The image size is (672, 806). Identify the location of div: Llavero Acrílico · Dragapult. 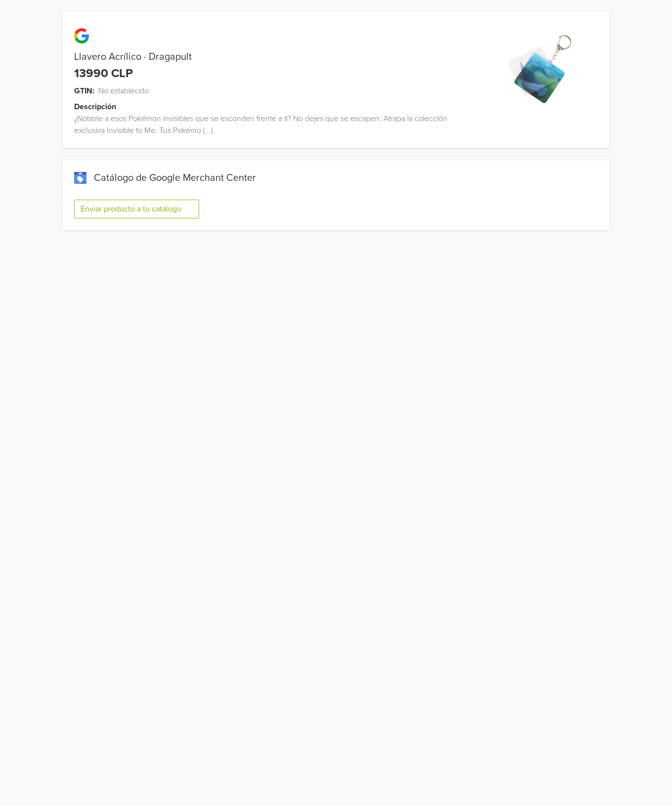
(267, 57).